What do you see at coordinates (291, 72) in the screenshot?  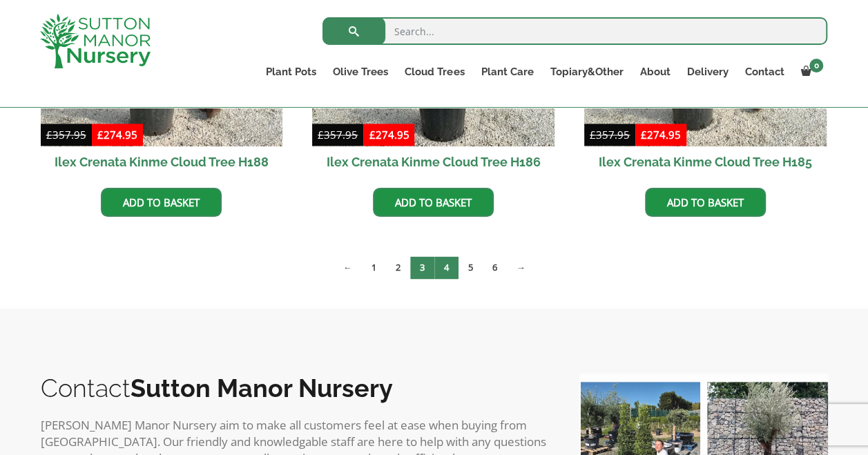 I see `a: Plant Pots` at bounding box center [291, 72].